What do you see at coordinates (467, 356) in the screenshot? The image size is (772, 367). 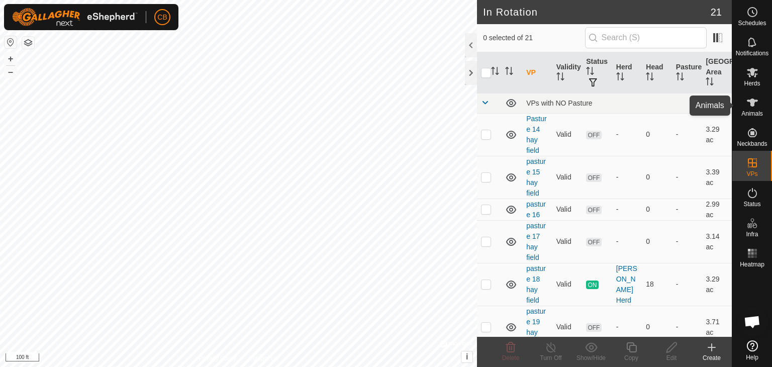 I see `span: i` at bounding box center [467, 356].